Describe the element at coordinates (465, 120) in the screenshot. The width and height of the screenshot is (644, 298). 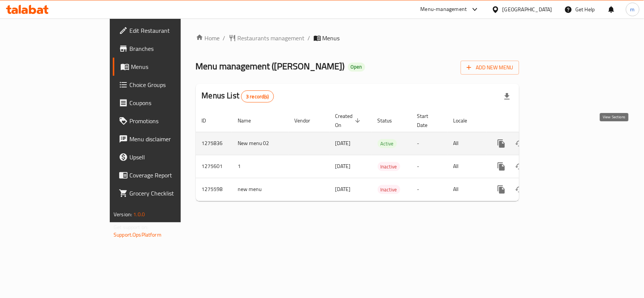
I see `span: Locale` at that location.